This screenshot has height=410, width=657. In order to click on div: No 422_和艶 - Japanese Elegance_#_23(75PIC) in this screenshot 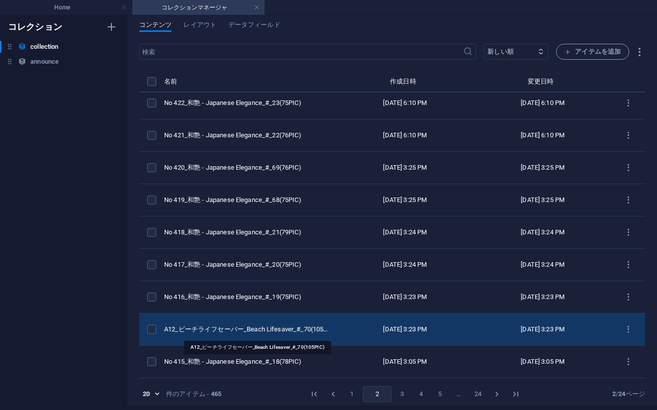, I will do `click(246, 103)`.